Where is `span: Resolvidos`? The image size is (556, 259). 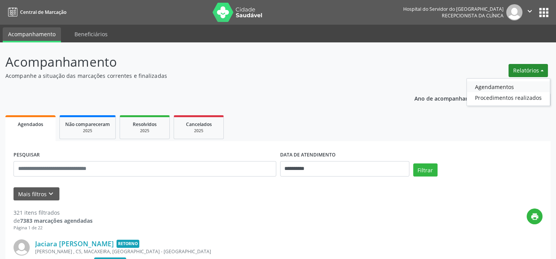
span: Resolvidos is located at coordinates (145, 124).